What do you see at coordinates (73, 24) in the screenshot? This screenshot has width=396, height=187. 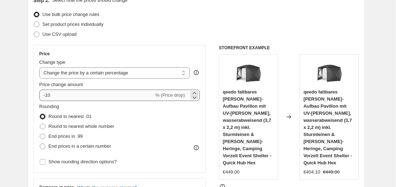 I see `span: Set product prices individually` at bounding box center [73, 24].